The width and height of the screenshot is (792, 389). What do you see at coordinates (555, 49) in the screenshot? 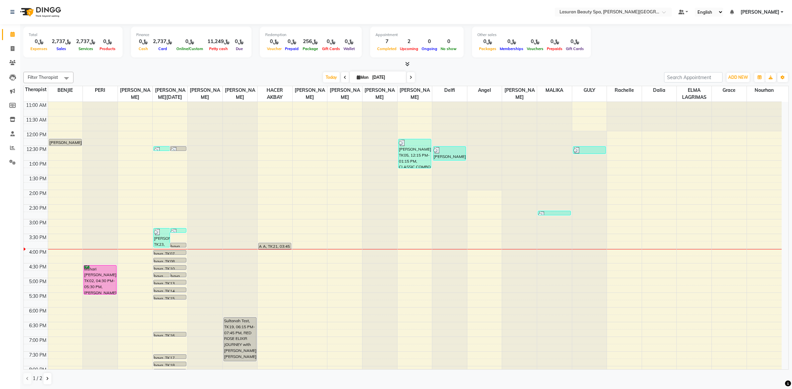
I see `span: Prepaids` at bounding box center [555, 49].